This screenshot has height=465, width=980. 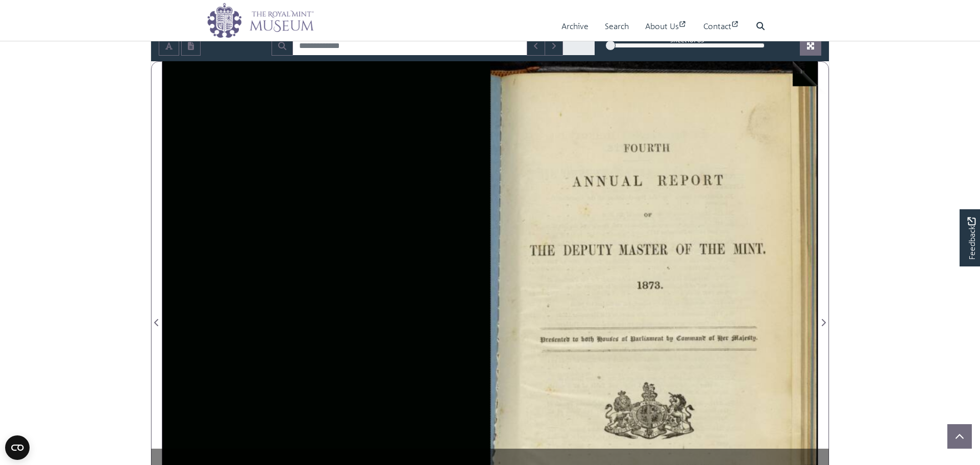 I want to click on input: Search for, so click(x=410, y=46).